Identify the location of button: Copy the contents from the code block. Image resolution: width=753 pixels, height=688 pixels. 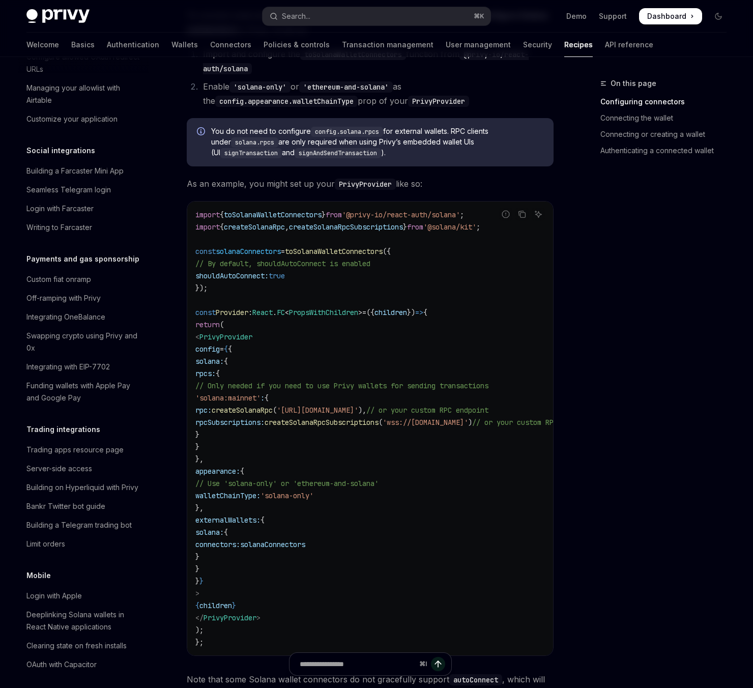
(522, 214).